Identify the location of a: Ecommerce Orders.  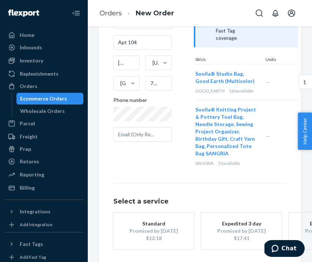
(50, 99).